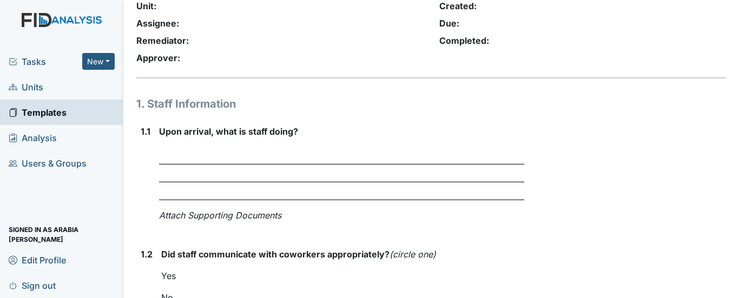 This screenshot has width=739, height=298. Describe the element at coordinates (37, 260) in the screenshot. I see `span: Edit Profile` at that location.